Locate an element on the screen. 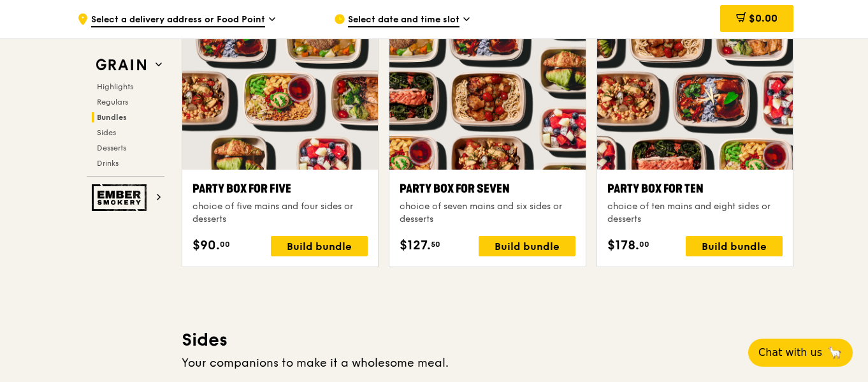  span: Drinks is located at coordinates (107, 163).